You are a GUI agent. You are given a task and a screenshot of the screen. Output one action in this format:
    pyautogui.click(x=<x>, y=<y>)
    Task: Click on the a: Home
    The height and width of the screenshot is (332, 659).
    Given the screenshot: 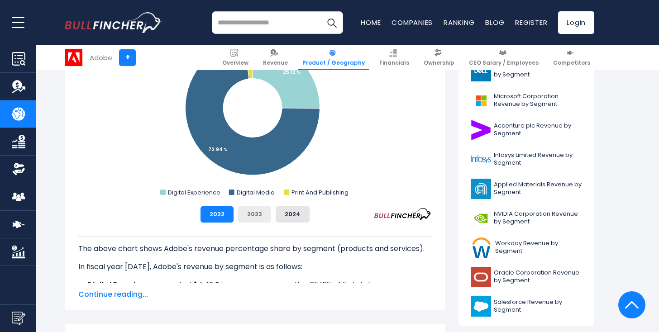 What is the action you would take?
    pyautogui.click(x=371, y=22)
    